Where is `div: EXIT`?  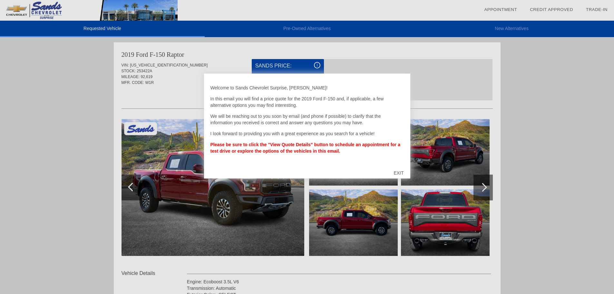
div: EXIT is located at coordinates (398, 173).